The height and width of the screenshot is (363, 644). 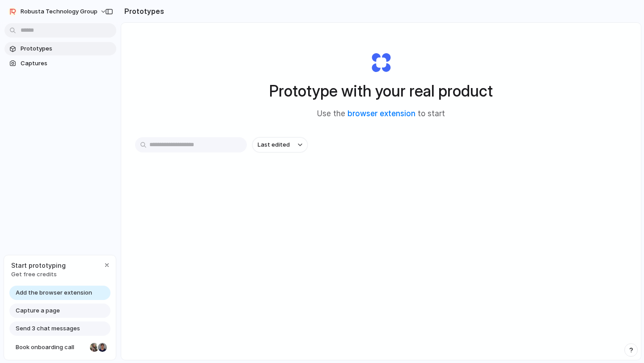 What do you see at coordinates (51, 347) in the screenshot?
I see `span: Book onboarding call` at bounding box center [51, 347].